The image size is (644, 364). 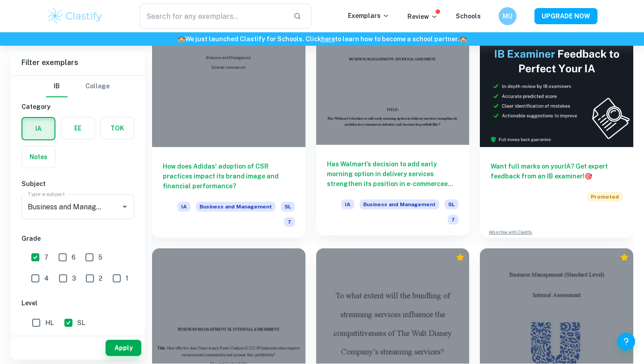 What do you see at coordinates (74, 257) in the screenshot?
I see `span: 6` at bounding box center [74, 257].